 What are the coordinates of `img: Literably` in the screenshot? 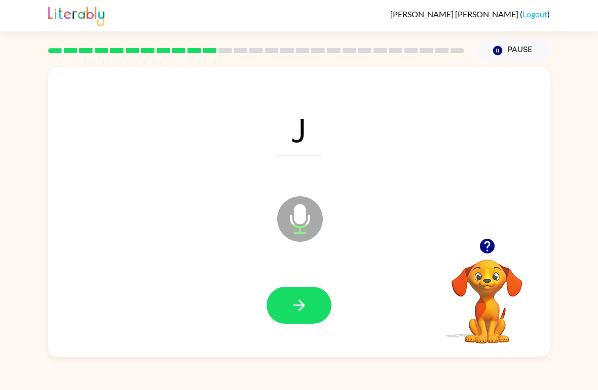 It's located at (76, 15).